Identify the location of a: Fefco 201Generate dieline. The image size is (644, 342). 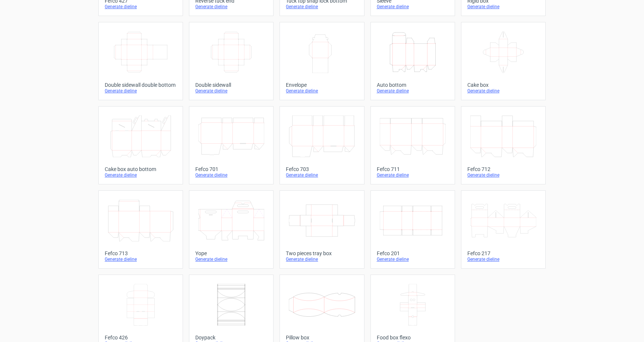
(412, 229).